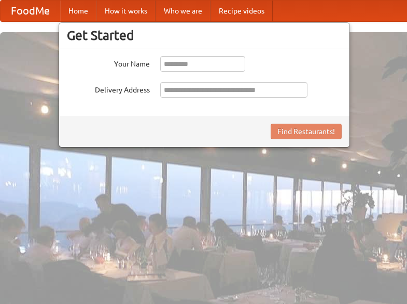 Image resolution: width=407 pixels, height=304 pixels. Describe the element at coordinates (108, 62) in the screenshot. I see `label: Your Name` at that location.